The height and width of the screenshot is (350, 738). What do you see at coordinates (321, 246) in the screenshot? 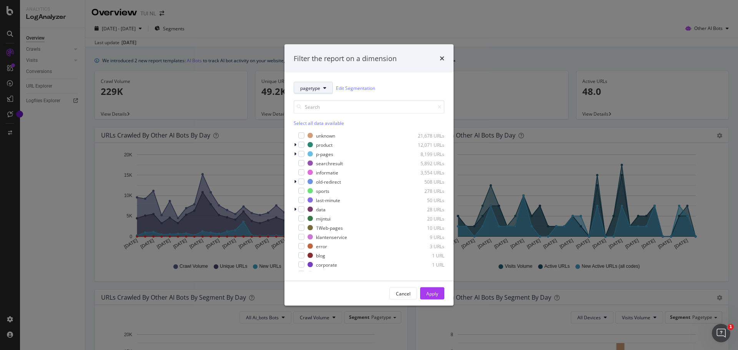
I see `div: error` at bounding box center [321, 246].